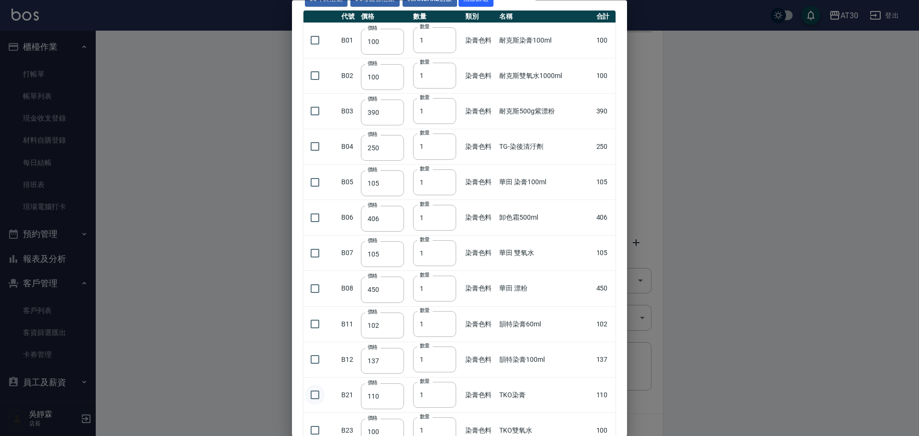 The height and width of the screenshot is (436, 919). What do you see at coordinates (348, 76) in the screenshot?
I see `td: B02` at bounding box center [348, 76].